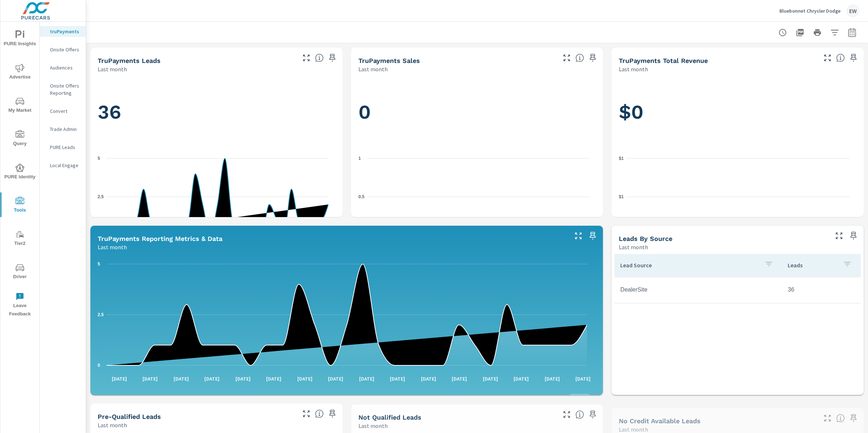 Image resolution: width=868 pixels, height=433 pixels. I want to click on td: DealerSite, so click(698, 290).